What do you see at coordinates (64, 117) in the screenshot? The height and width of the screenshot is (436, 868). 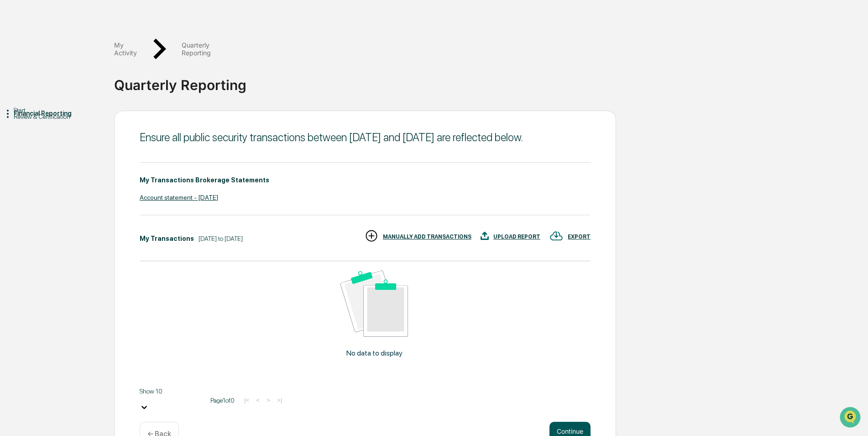 I see `div: Review & Certification` at bounding box center [64, 117].